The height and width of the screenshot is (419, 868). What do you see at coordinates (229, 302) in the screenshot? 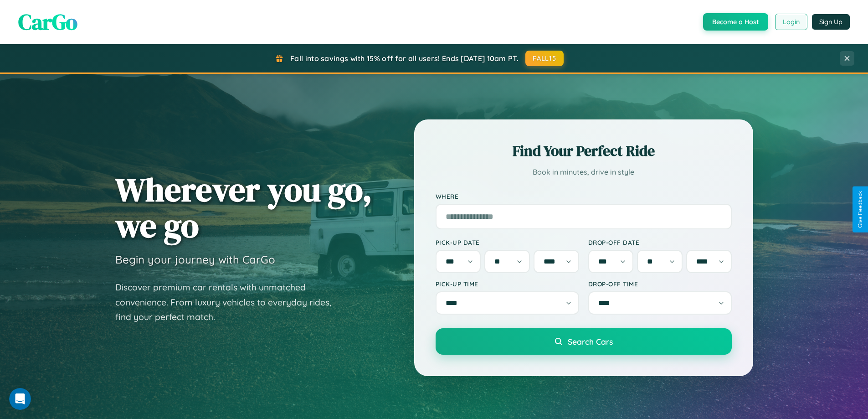
I see `p: Discover premium car rentals with unmatched convenience. From luxury vehicles to everyday rides, ...` at bounding box center [229, 302].